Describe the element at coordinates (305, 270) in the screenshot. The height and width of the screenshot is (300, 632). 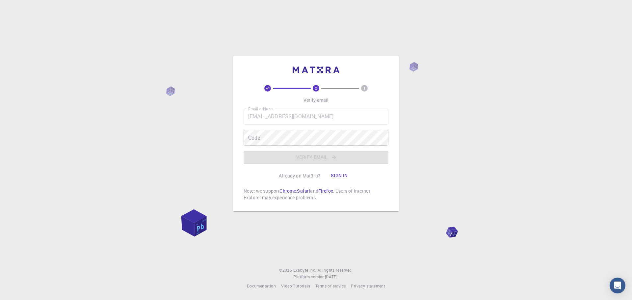
I see `a: Exabyte Inc.` at that location.